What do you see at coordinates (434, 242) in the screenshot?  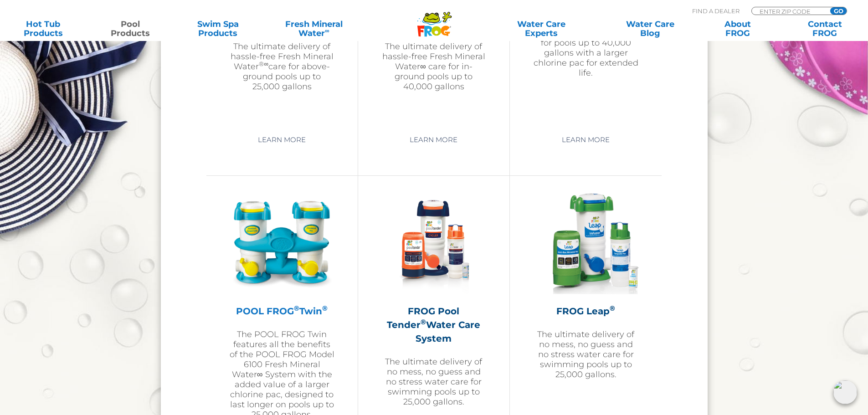 I see `img: pool-tender-product-img-v2-300x300.png` at bounding box center [434, 242].